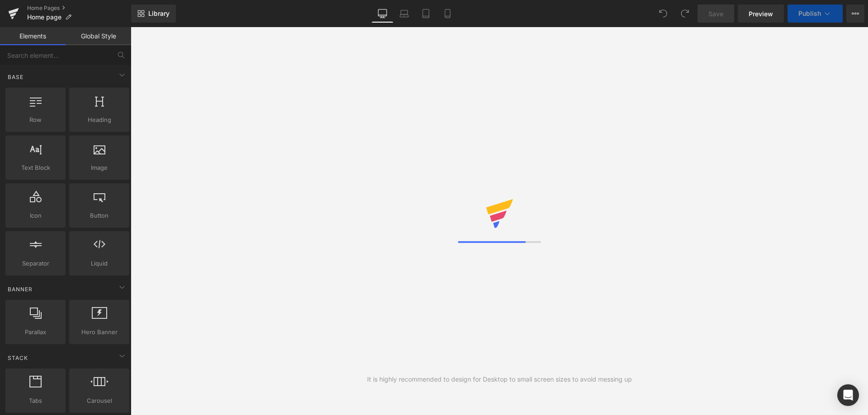 This screenshot has width=868, height=415. Describe the element at coordinates (35, 264) in the screenshot. I see `span: Separator` at that location.